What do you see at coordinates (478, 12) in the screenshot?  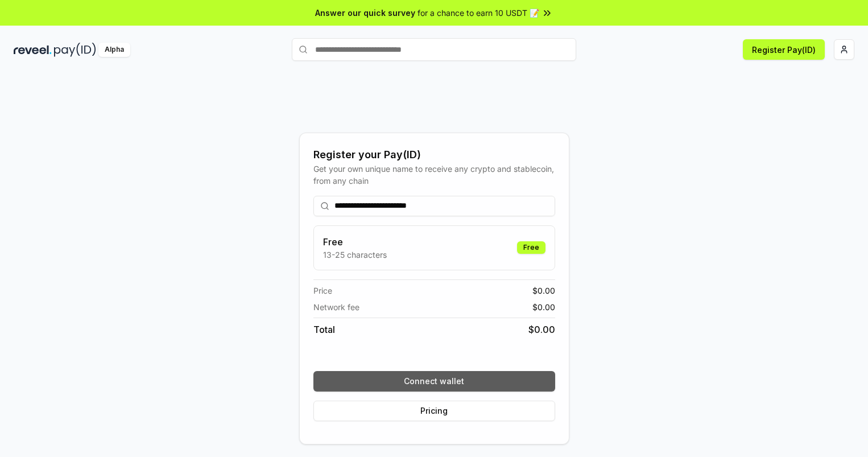 I see `span: for a chance to earn 10 USDT 📝` at bounding box center [478, 12].